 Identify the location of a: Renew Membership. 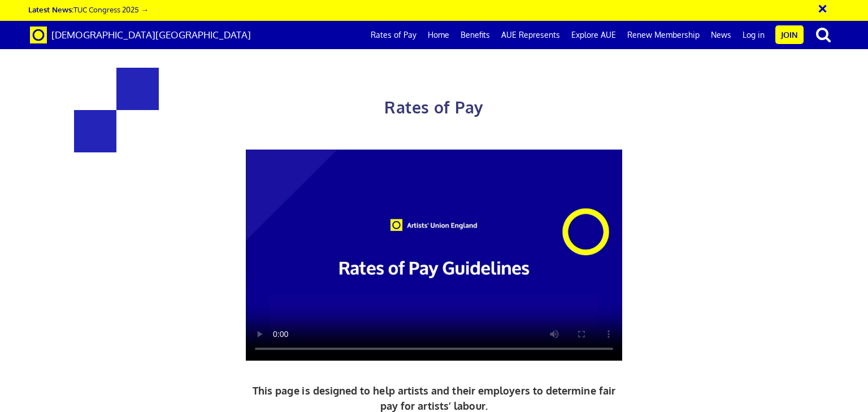
(663, 35).